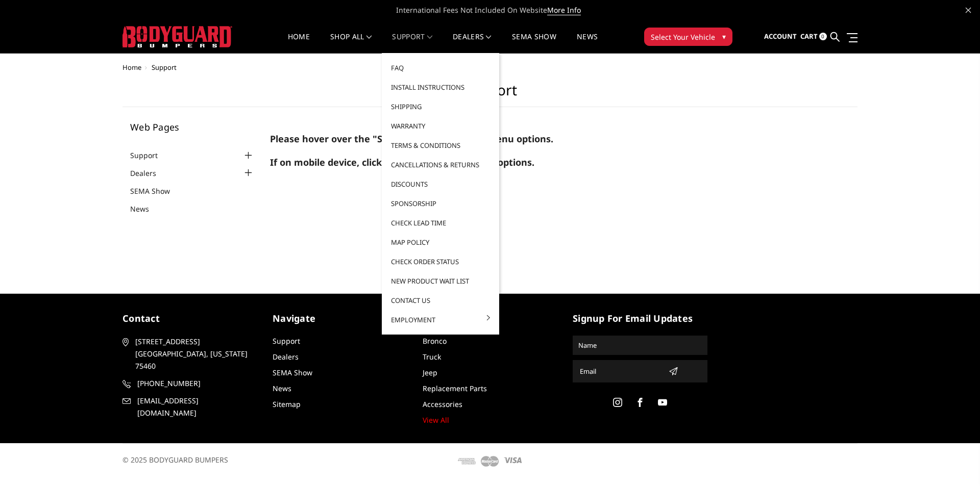 The width and height of the screenshot is (980, 486). What do you see at coordinates (813, 37) in the screenshot?
I see `a: Cart 0` at bounding box center [813, 37].